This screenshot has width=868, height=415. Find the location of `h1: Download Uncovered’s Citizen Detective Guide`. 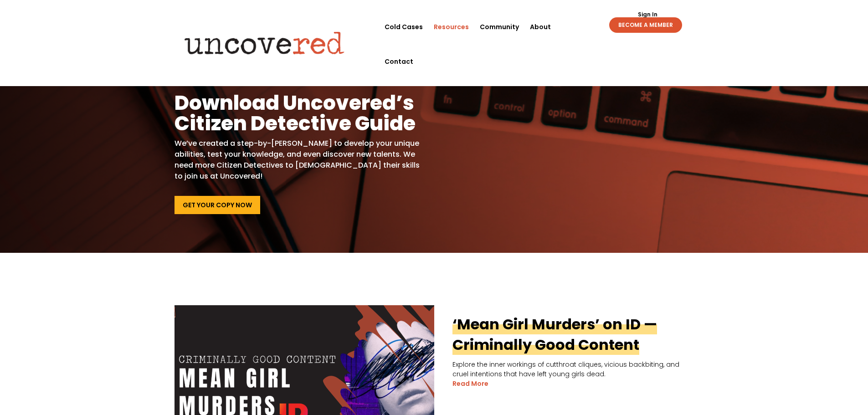

h1: Download Uncovered’s Citizen Detective Guide is located at coordinates (297, 115).